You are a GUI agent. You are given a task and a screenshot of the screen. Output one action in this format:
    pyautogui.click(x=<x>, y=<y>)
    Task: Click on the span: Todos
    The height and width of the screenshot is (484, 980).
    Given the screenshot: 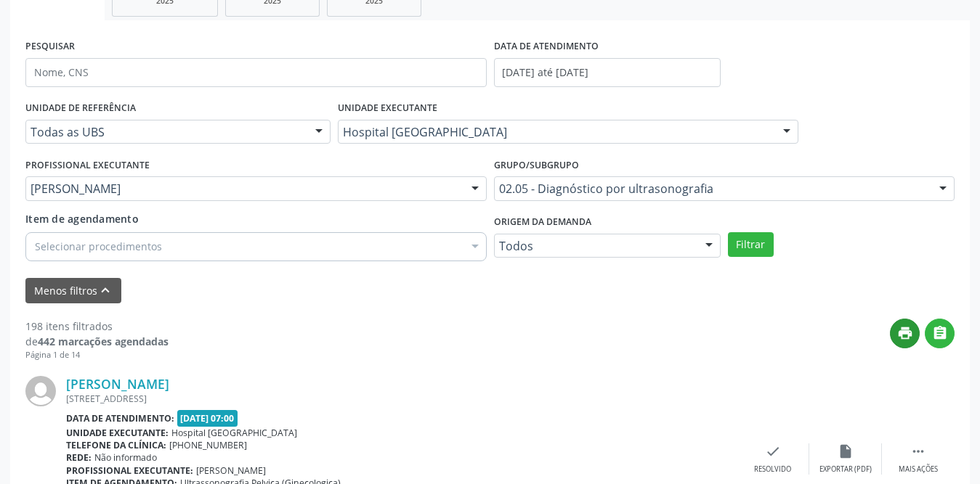 What is the action you would take?
    pyautogui.click(x=595, y=246)
    